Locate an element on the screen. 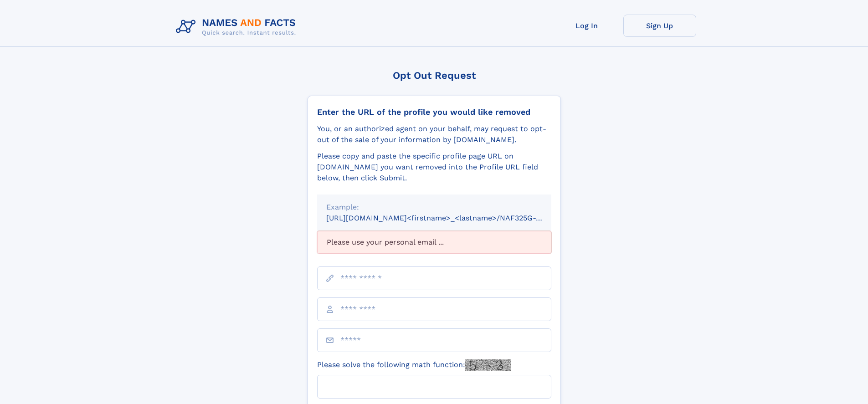 The image size is (868, 404). div: Please use your personal email ... is located at coordinates (434, 242).